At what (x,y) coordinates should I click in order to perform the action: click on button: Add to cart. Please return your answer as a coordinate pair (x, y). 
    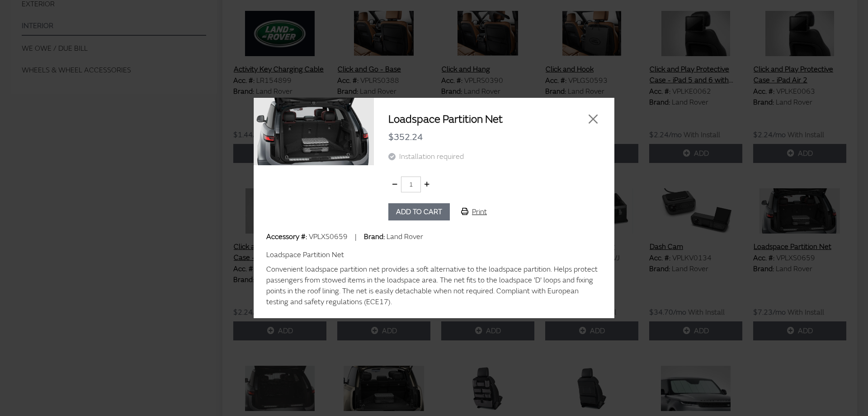
    Looking at the image, I should click on (419, 212).